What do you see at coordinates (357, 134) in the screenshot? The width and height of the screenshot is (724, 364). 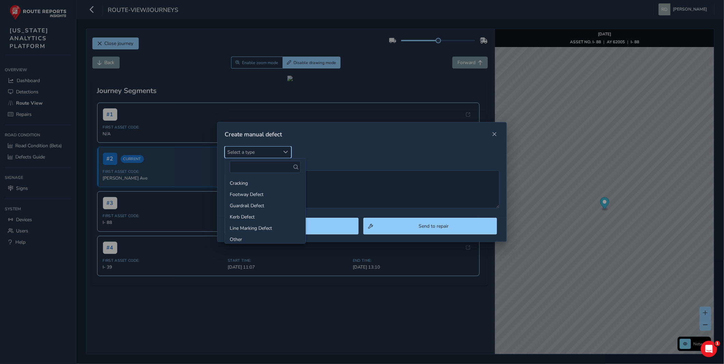 I see `div: Create manual defect` at bounding box center [357, 134].